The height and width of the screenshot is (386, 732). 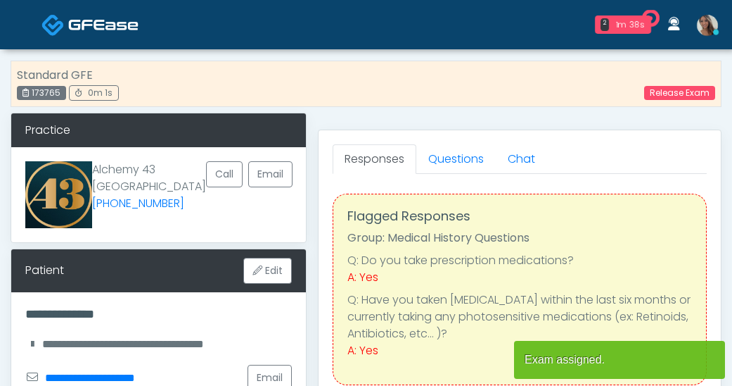 I want to click on div: 1m 38s, so click(x=630, y=25).